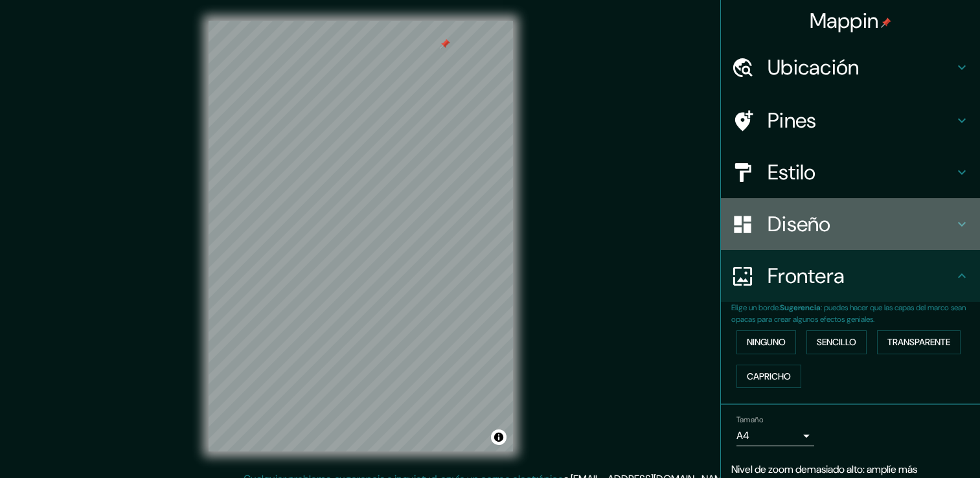 The height and width of the screenshot is (478, 980). What do you see at coordinates (850, 120) in the screenshot?
I see `div: Pines` at bounding box center [850, 120].